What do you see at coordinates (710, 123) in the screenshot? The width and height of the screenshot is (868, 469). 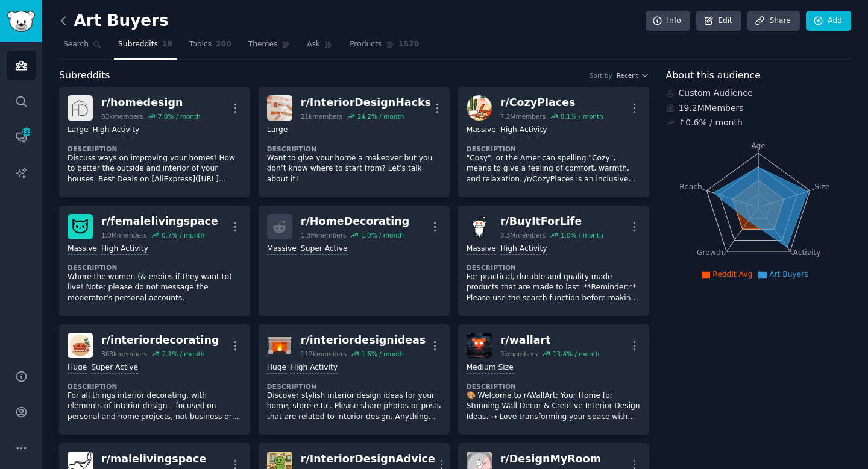 I see `div: ↑ 0.6 % / month` at bounding box center [710, 123].